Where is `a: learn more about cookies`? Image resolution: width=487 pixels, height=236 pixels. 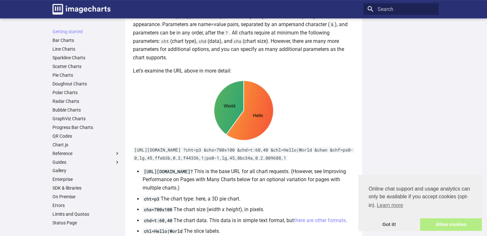
a: learn more about cookies is located at coordinates (390, 205).